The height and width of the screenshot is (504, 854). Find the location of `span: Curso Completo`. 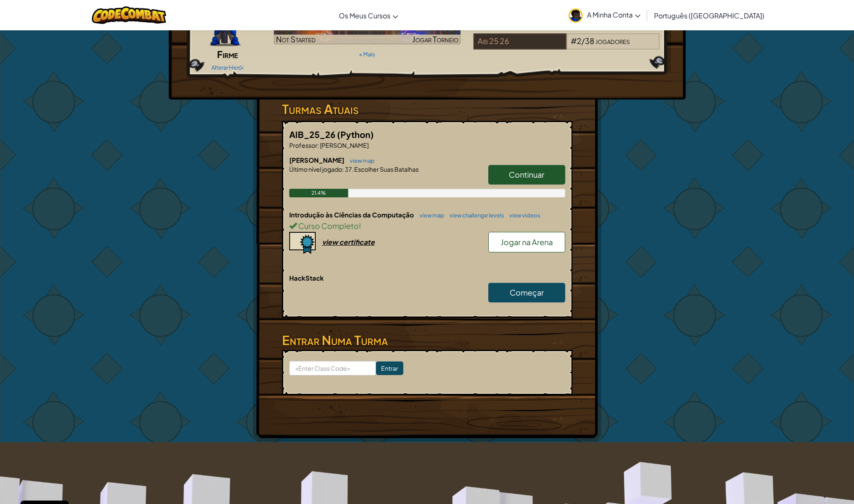

span: Curso Completo is located at coordinates (328, 225).